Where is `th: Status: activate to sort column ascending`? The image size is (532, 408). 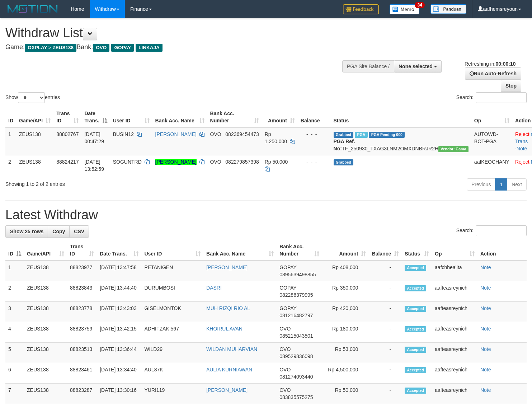
th: Status: activate to sort column ascending is located at coordinates (417, 250).